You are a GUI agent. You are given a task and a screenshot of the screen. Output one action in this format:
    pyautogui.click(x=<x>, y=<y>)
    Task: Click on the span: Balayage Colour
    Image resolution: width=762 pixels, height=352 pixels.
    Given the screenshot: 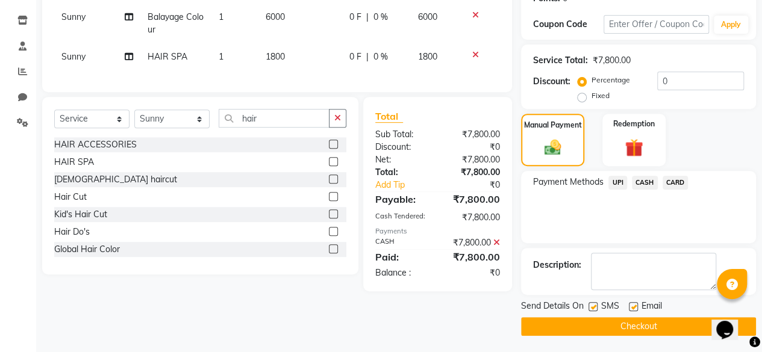 What is the action you would take?
    pyautogui.click(x=175, y=23)
    